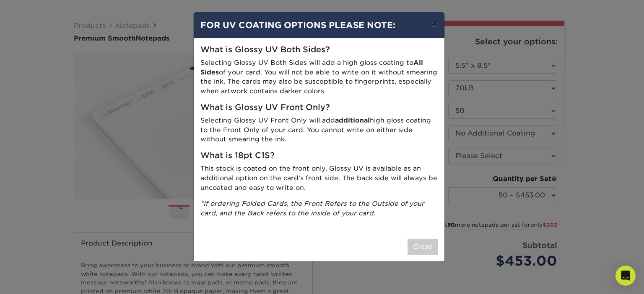 This screenshot has height=294, width=644. What do you see at coordinates (319, 107) in the screenshot?
I see `h5: What is Glossy UV Front Only?` at bounding box center [319, 107].